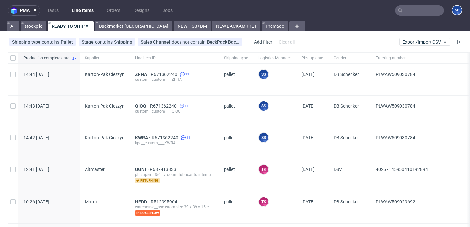 The image size is (470, 227). I want to click on span: UGNI, so click(142, 169).